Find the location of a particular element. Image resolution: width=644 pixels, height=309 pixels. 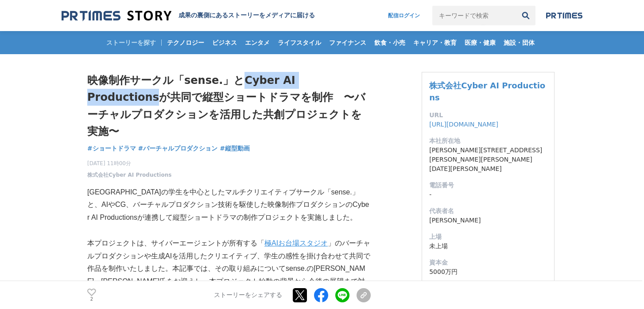

p: 本プロジェクトは、サイバーエージェントが所有する「 」のバーチャルプロダクションや生成AIを活用したクリエイティブ、学生の感性を掛け合わせて共同で作品を制作いたしました。本記事では、その取り組み... is located at coordinates (229, 269).